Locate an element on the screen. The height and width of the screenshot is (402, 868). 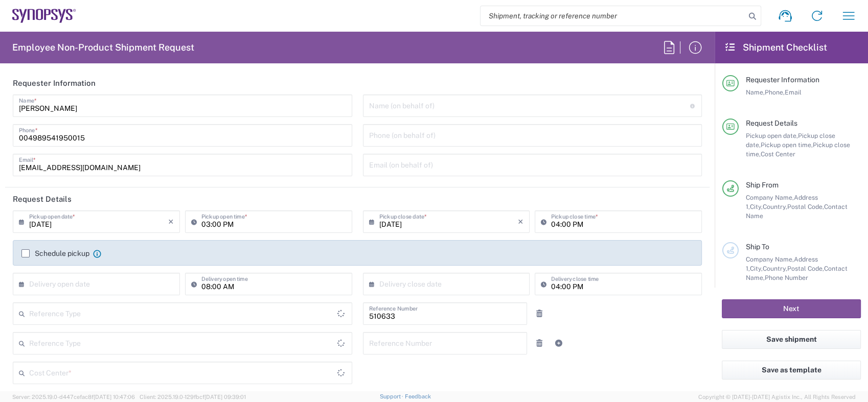
span: Phone Number is located at coordinates (786, 277).